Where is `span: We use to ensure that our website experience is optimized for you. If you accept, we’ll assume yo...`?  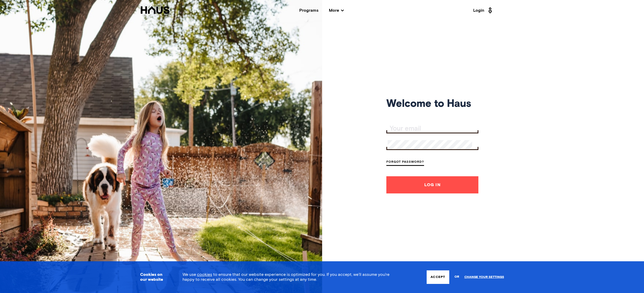 span: We use to ensure that our website experience is optimized for you. If you accept, we’ll assume yo... is located at coordinates (285, 277).